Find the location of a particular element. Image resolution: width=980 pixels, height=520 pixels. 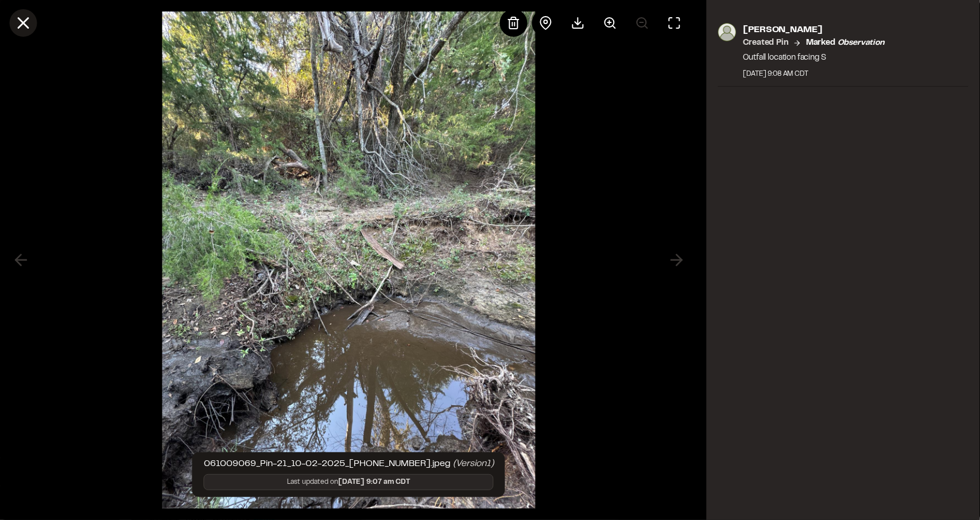

div: View pin on map is located at coordinates (546, 23).